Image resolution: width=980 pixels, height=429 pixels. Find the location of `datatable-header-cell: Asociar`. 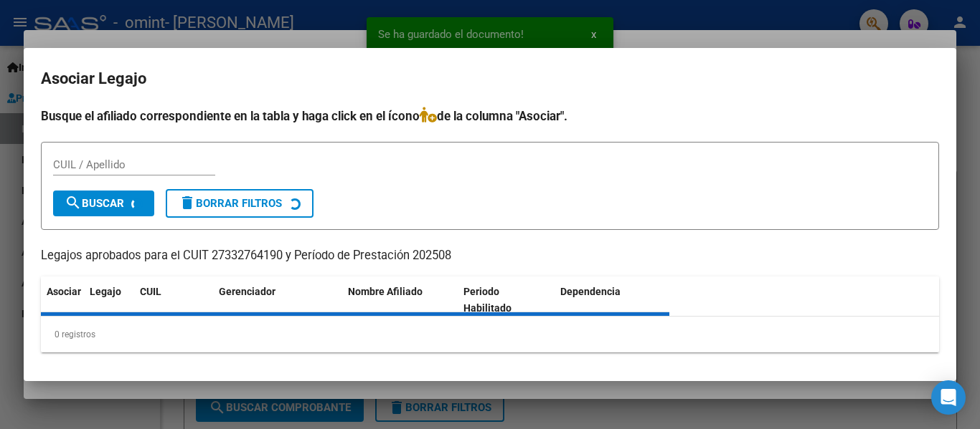

datatable-header-cell: Asociar is located at coordinates (62, 300).